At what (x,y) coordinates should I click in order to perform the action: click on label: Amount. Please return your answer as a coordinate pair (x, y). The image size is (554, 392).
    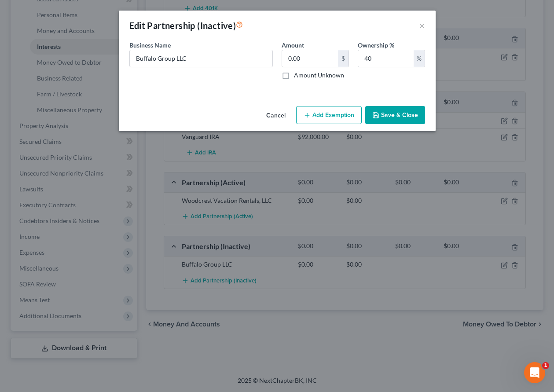
    Looking at the image, I should click on (293, 45).